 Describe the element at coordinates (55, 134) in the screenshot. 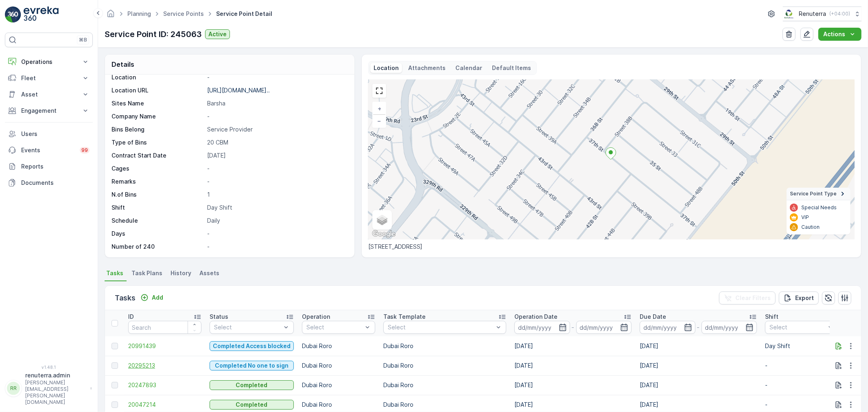

I see `p: Users` at that location.